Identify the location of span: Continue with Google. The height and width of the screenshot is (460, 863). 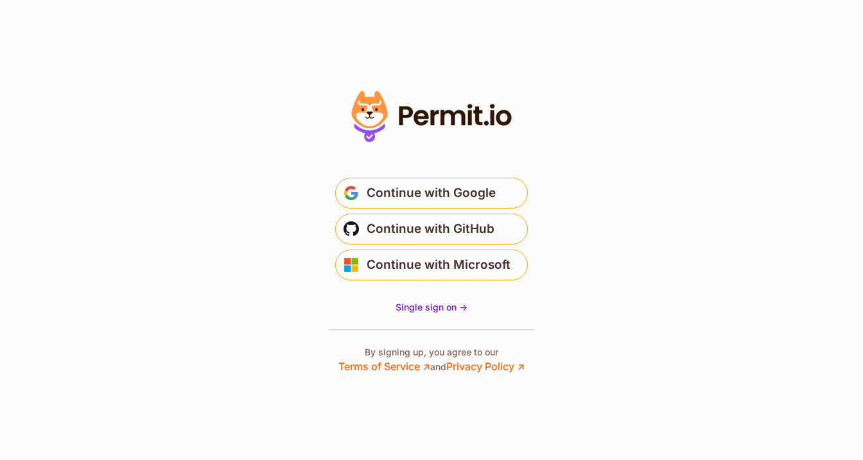
(431, 193).